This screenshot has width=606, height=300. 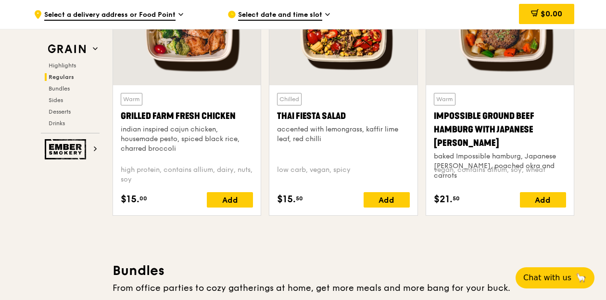 I want to click on img: Grain web logo, so click(x=67, y=49).